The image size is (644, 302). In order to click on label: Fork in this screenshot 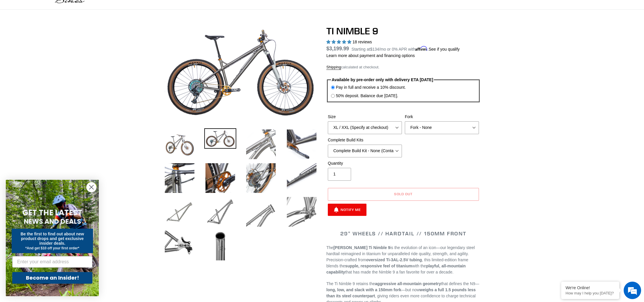, I will do `click(442, 117)`.